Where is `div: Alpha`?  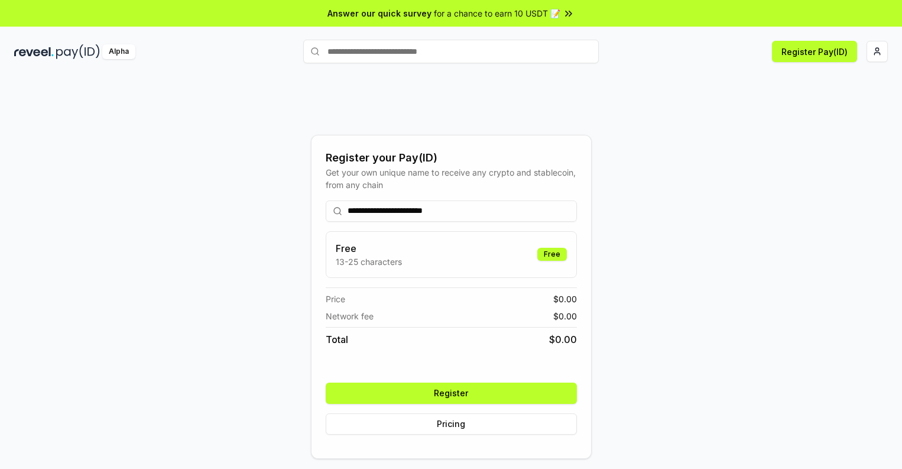
div: Alpha is located at coordinates (119, 51).